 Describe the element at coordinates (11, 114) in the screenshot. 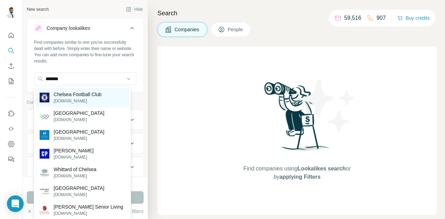

I see `button: Use Surfe on LinkedIn` at that location.